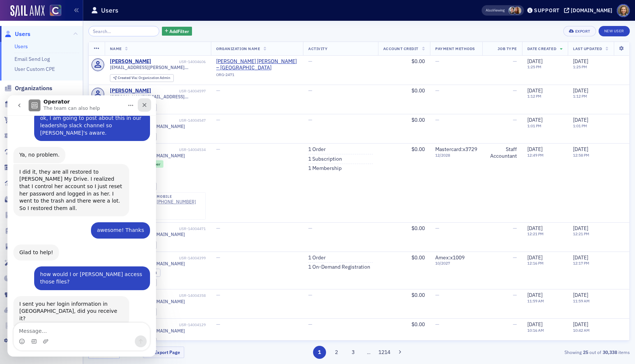 The width and height of the screenshot is (635, 364). Describe the element at coordinates (535, 155) in the screenshot. I see `time: 12:49 PM` at that location.